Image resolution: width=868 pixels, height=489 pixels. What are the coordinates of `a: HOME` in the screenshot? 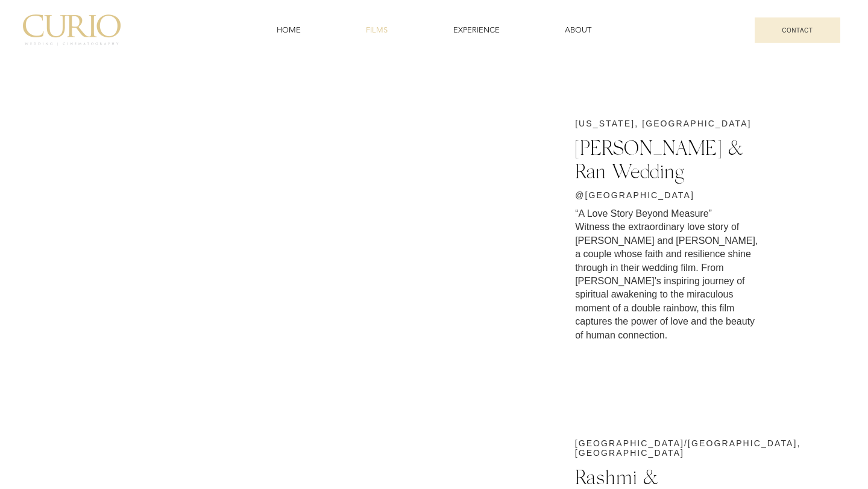 It's located at (289, 30).